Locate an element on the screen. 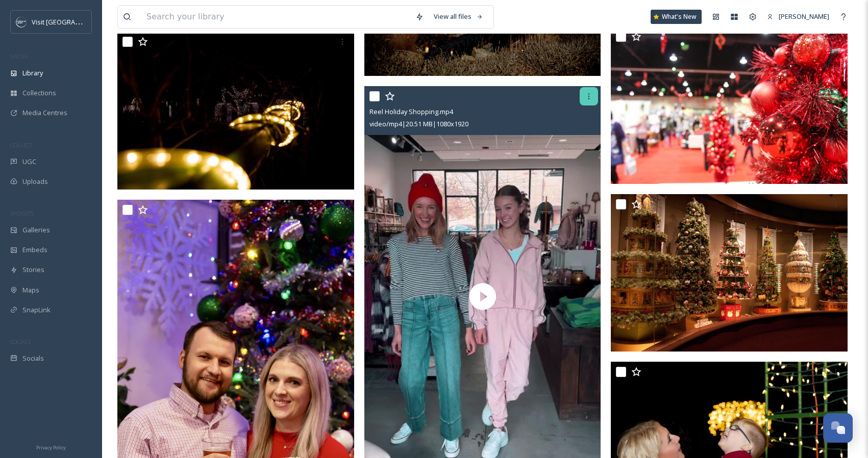 This screenshot has height=458, width=868. span: Collections is located at coordinates (39, 92).